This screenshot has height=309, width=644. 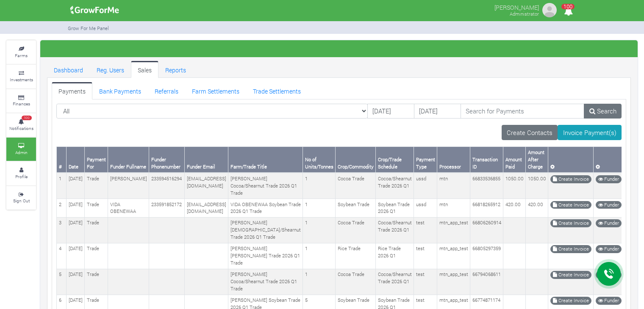 I want to click on small: Finances, so click(x=21, y=104).